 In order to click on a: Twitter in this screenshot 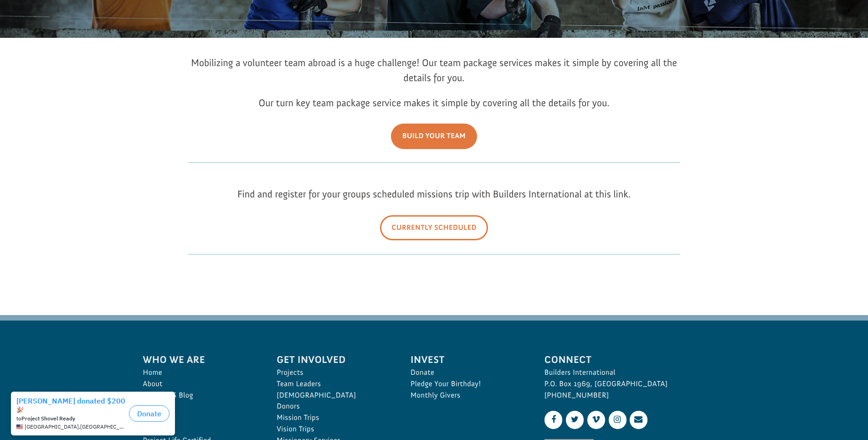, I will do `click(575, 420)`.